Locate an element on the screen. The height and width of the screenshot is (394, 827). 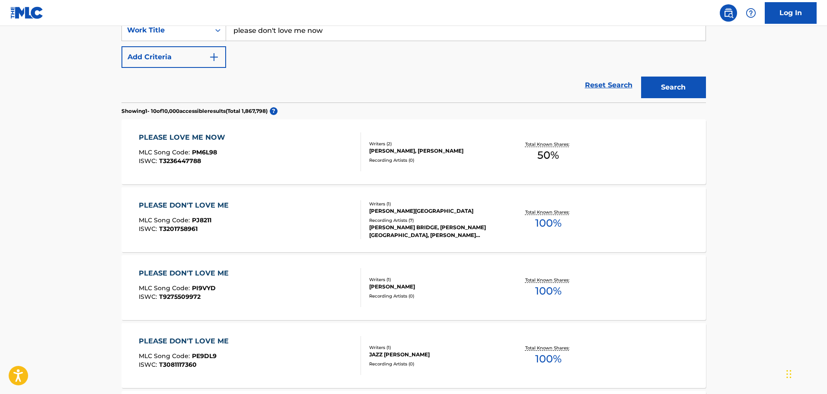
a: Reset Search is located at coordinates (609, 85).